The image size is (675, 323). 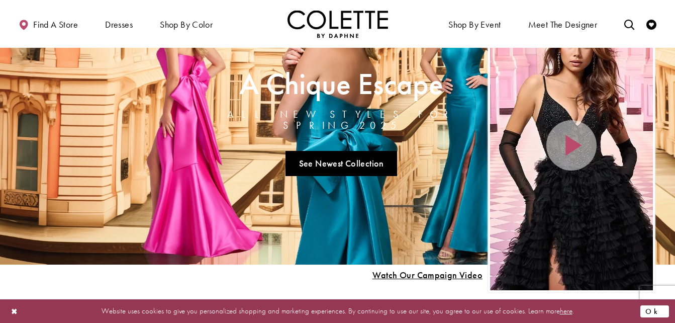 What do you see at coordinates (341, 163) in the screenshot?
I see `a: See Newest Collection A Chique Escape All New Styles For Spring 2025` at bounding box center [341, 163].